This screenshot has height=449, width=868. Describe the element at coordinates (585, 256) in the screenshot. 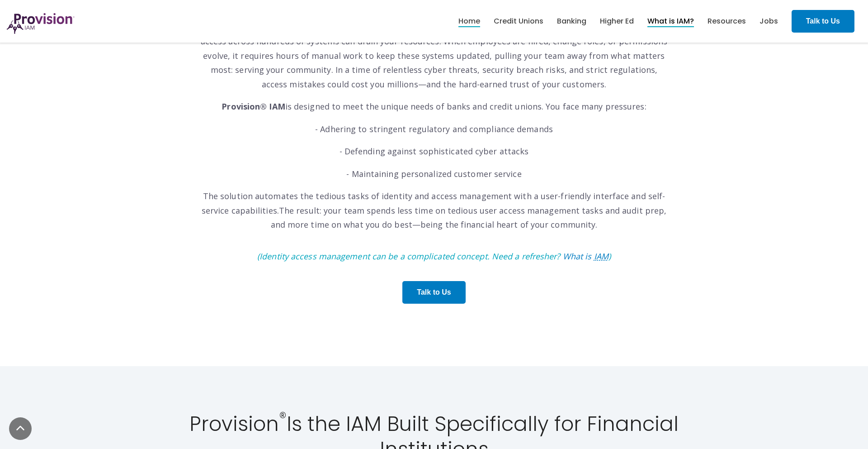

I see `a: What isIAM` at that location.